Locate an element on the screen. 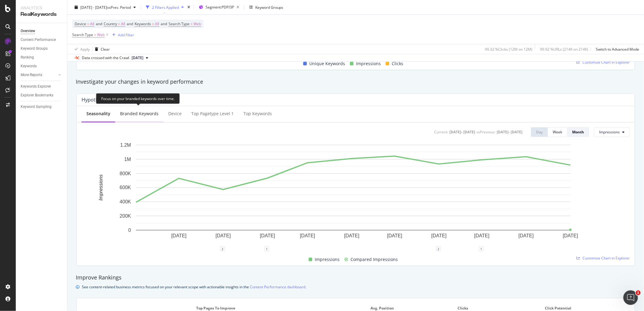 The width and height of the screenshot is (644, 311). span: Compared Impressions is located at coordinates (374, 259).